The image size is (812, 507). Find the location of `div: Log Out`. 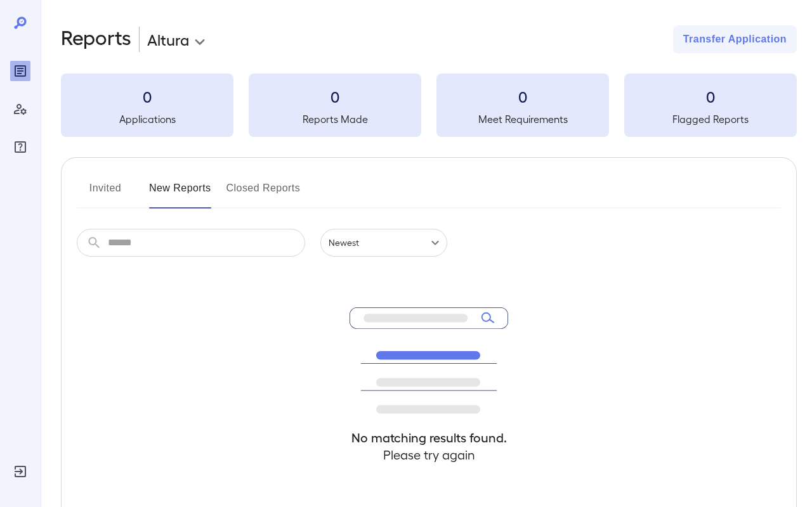

div: Log Out is located at coordinates (20, 472).